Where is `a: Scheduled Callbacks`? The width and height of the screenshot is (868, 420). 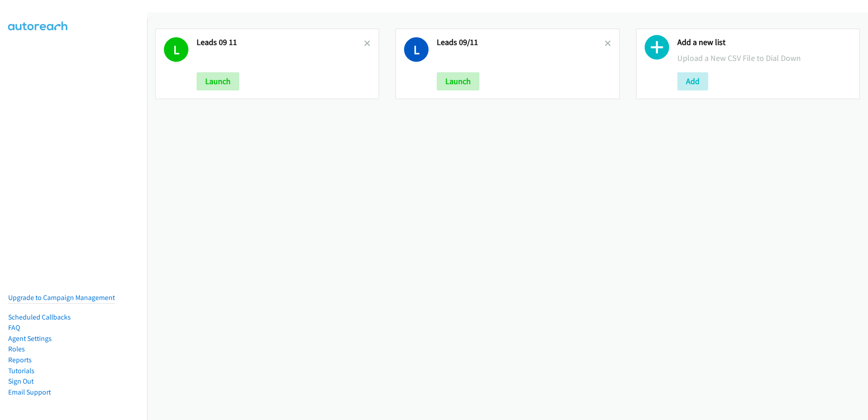
a: Scheduled Callbacks is located at coordinates (40, 316).